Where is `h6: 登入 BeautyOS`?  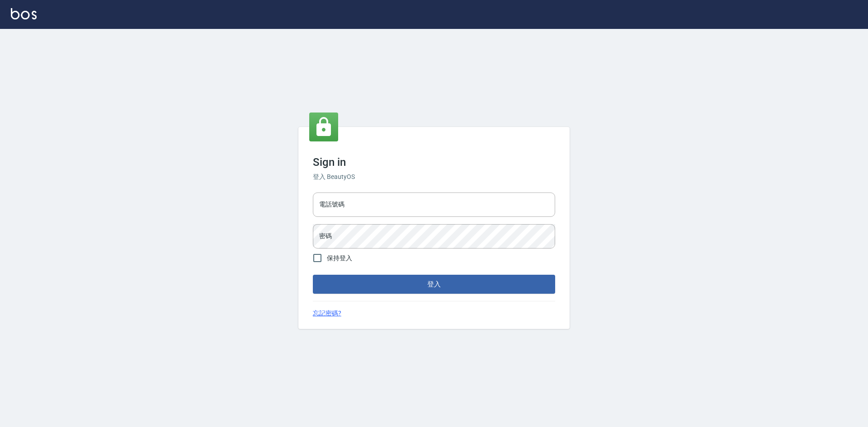 h6: 登入 BeautyOS is located at coordinates (434, 177).